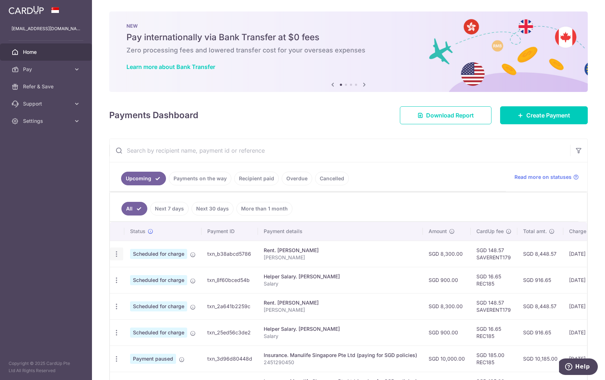  I want to click on span: Home, so click(47, 52).